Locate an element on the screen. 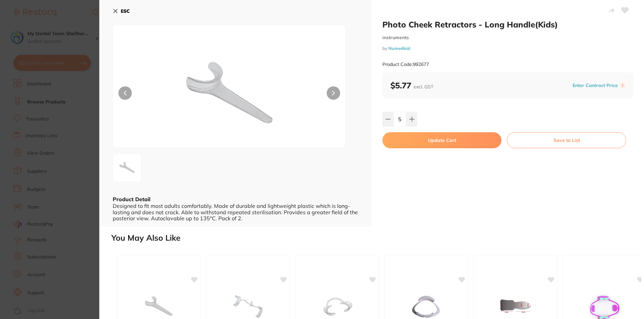 Image resolution: width=644 pixels, height=319 pixels. b: ESC is located at coordinates (125, 11).